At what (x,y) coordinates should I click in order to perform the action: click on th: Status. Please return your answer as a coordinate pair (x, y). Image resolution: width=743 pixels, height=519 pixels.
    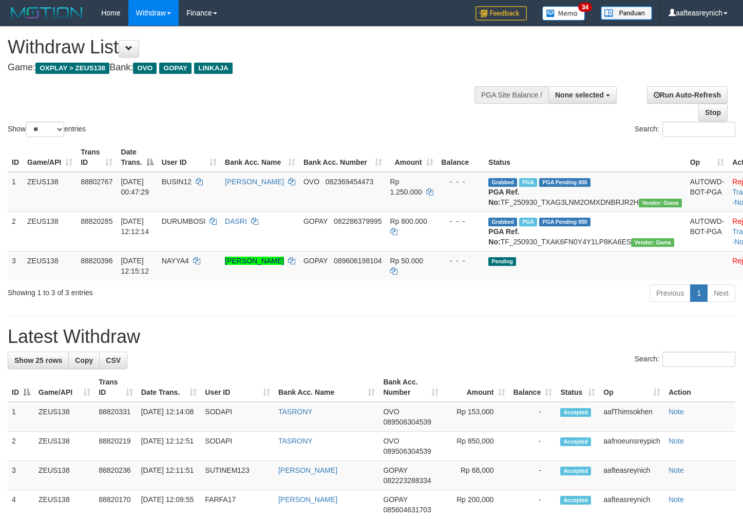
    Looking at the image, I should click on (585, 157).